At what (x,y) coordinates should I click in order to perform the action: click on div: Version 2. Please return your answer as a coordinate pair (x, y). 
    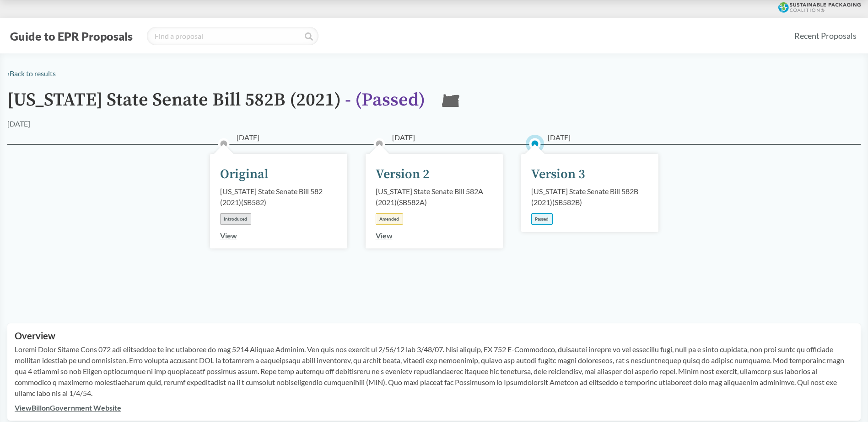
    Looking at the image, I should click on (403, 174).